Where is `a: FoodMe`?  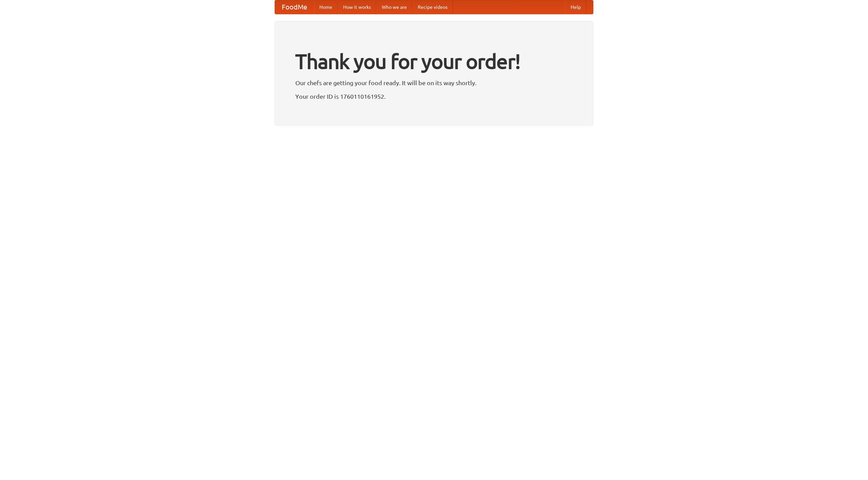
a: FoodMe is located at coordinates (295, 7).